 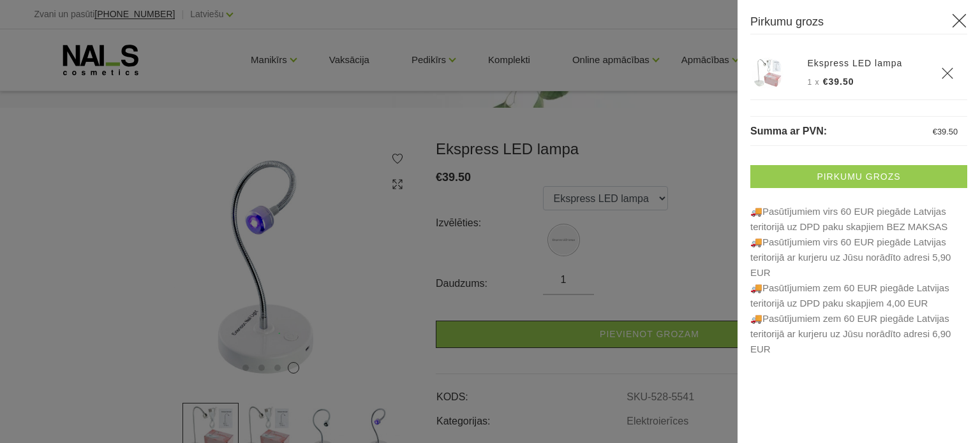 I want to click on span: 39.50, so click(x=948, y=131).